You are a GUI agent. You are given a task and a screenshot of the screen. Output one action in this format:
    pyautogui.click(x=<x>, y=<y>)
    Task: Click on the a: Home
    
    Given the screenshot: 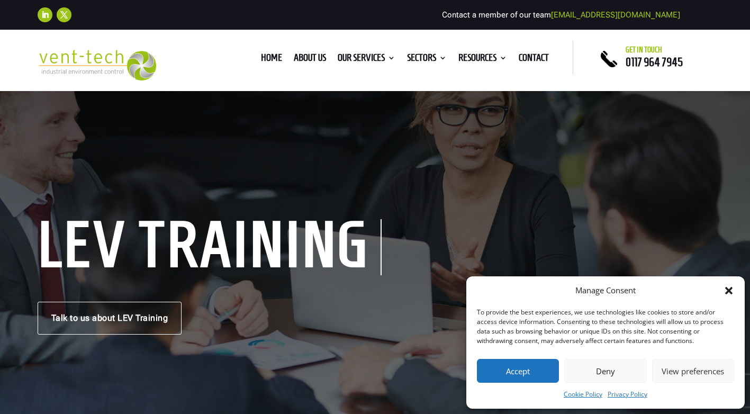 What is the action you would take?
    pyautogui.click(x=272, y=60)
    